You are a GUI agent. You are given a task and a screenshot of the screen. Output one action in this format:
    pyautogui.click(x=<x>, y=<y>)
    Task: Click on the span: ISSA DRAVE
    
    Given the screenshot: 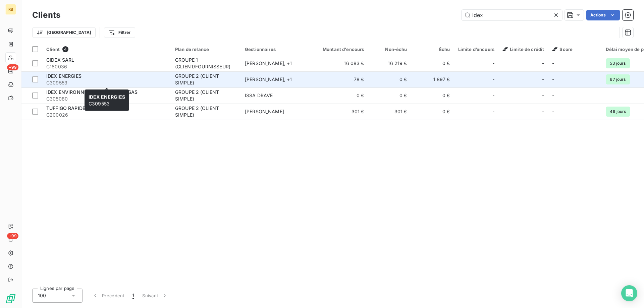 What is the action you would take?
    pyautogui.click(x=259, y=96)
    